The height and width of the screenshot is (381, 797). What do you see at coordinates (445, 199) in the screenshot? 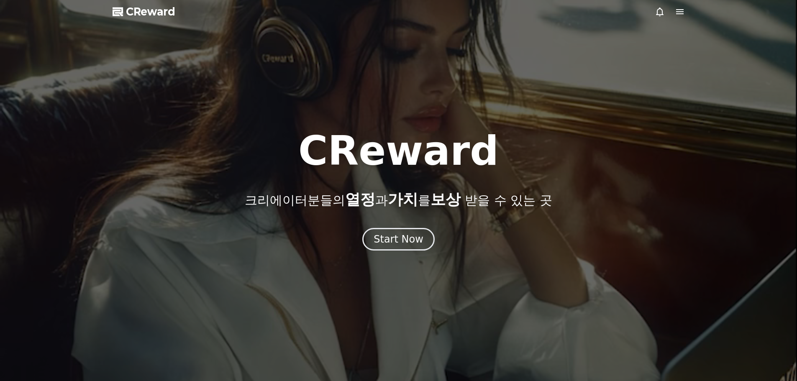
I see `span: 보상` at bounding box center [445, 199].